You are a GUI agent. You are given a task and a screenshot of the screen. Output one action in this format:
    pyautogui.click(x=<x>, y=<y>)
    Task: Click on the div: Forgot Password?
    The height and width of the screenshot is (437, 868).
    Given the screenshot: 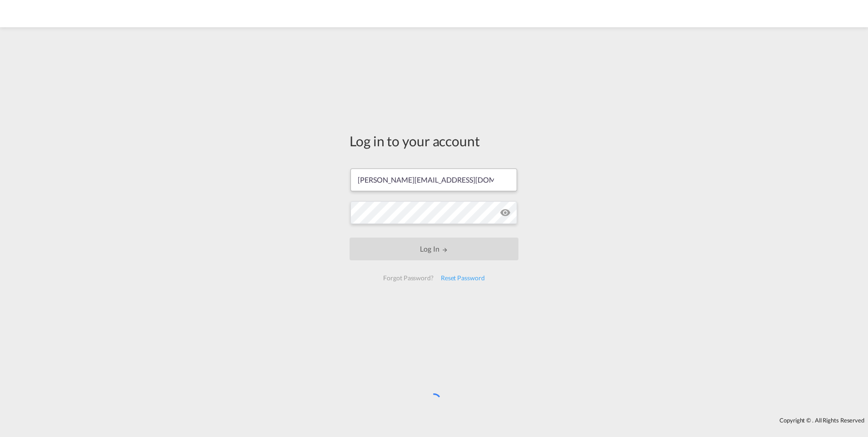 What is the action you would take?
    pyautogui.click(x=408, y=278)
    